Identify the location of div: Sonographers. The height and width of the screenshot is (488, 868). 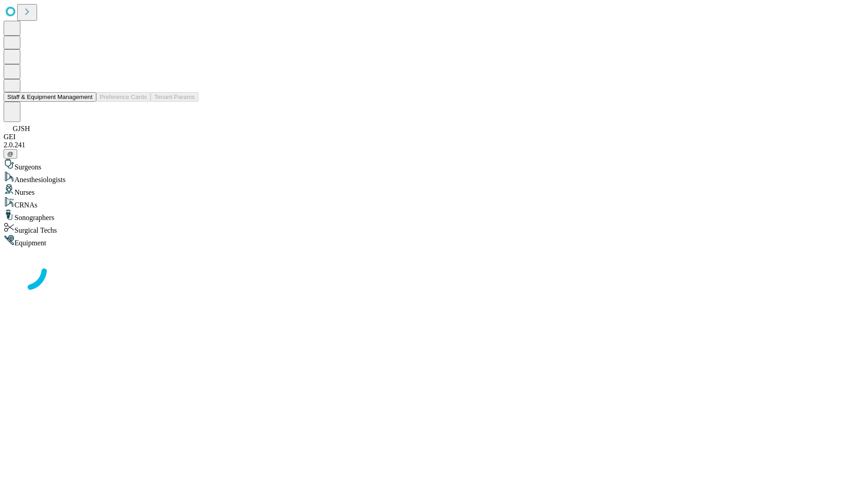
(434, 216).